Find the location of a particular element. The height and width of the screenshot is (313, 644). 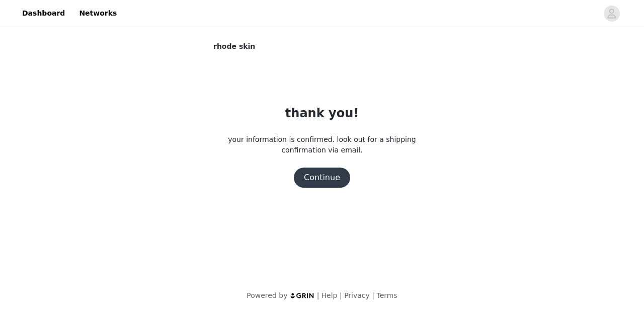

p: your information is confirmed. look out for a shipping confirmation via email. is located at coordinates (322, 145).